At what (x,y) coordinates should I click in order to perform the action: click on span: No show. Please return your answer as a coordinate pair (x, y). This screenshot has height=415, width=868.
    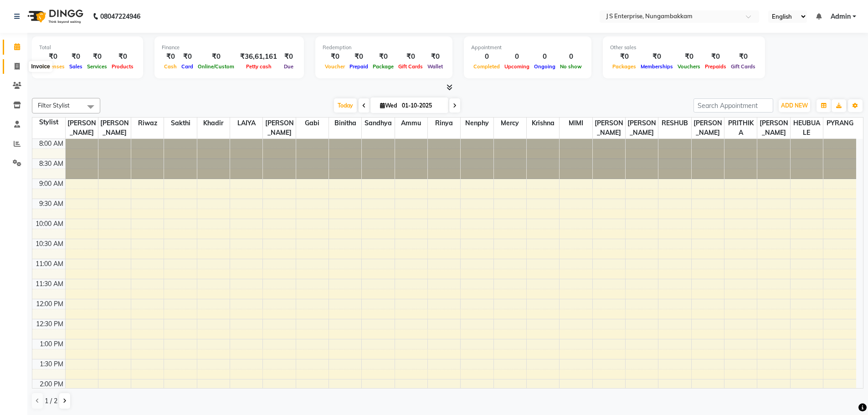
    Looking at the image, I should click on (571, 67).